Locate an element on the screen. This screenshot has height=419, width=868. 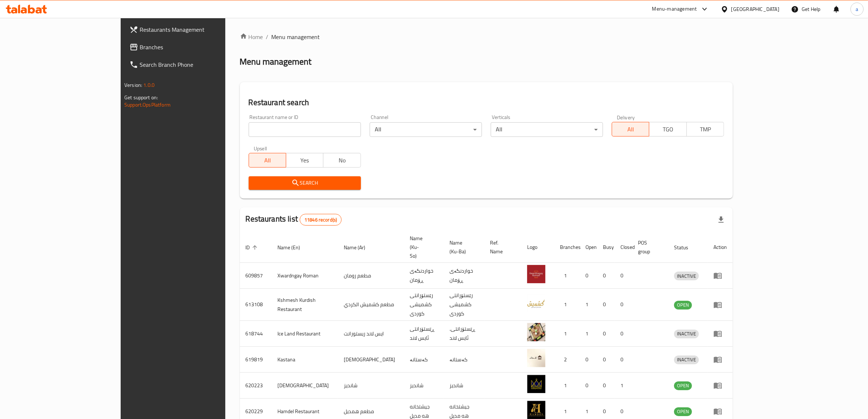
img: Hamdel Restaurant is located at coordinates (536, 410).